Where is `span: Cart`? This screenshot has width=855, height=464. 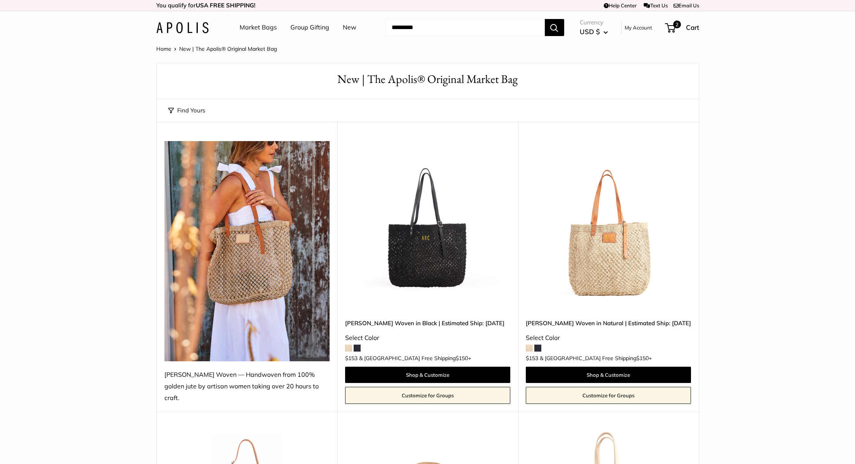
span: Cart is located at coordinates (693, 27).